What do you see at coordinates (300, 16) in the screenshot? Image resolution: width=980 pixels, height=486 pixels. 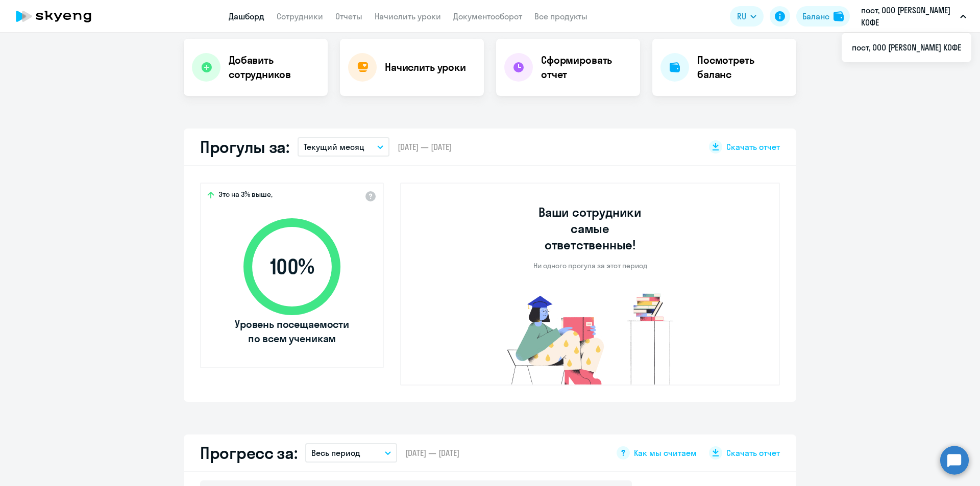 I see `a: Сотрудники` at bounding box center [300, 16].